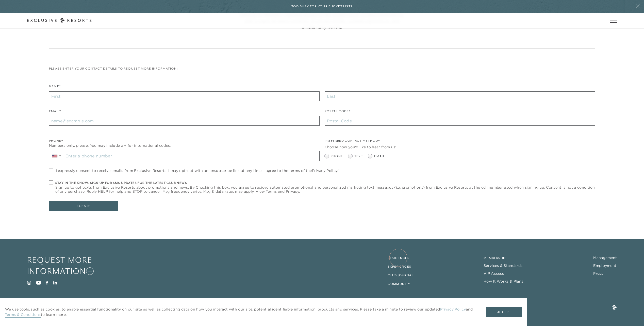  What do you see at coordinates (322, 68) in the screenshot?
I see `p: Please enter your contact details to request more information:` at bounding box center [322, 68].